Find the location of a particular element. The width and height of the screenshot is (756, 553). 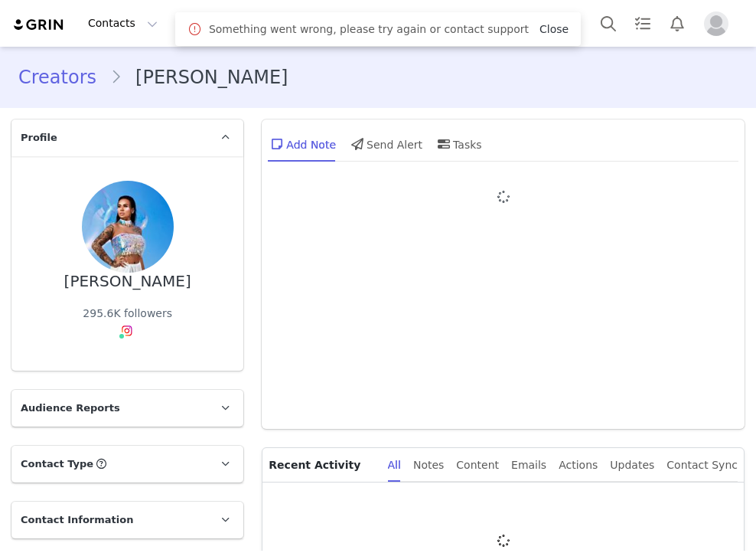

div: Tasks is located at coordinates (459, 144).